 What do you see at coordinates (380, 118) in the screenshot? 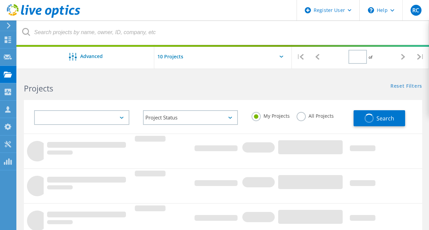
I see `button: Search` at bounding box center [380, 118].